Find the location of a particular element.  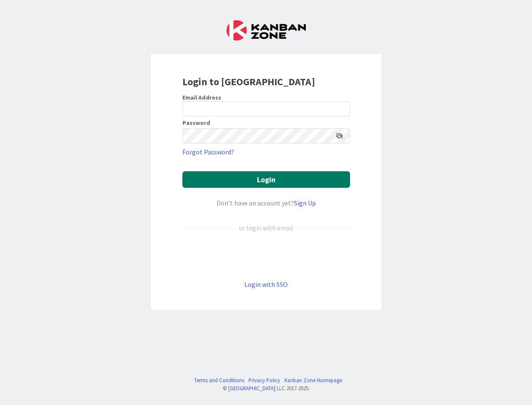

a: Privacy Policy is located at coordinates (265, 380).